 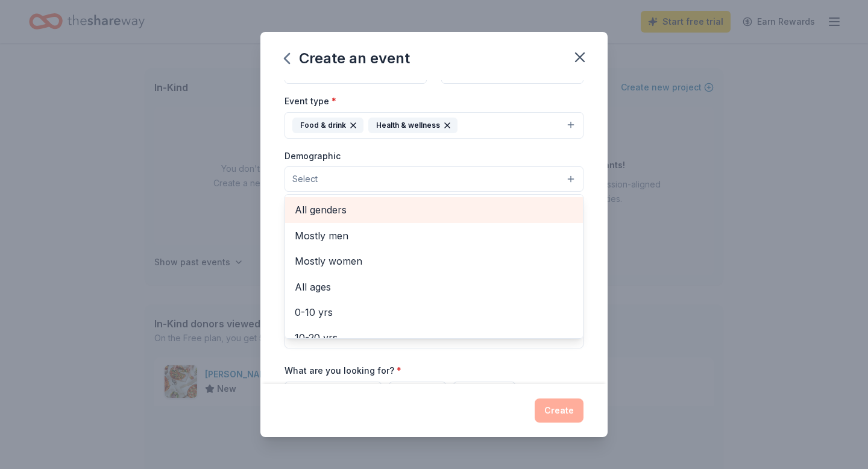 I want to click on span: Select, so click(x=305, y=179).